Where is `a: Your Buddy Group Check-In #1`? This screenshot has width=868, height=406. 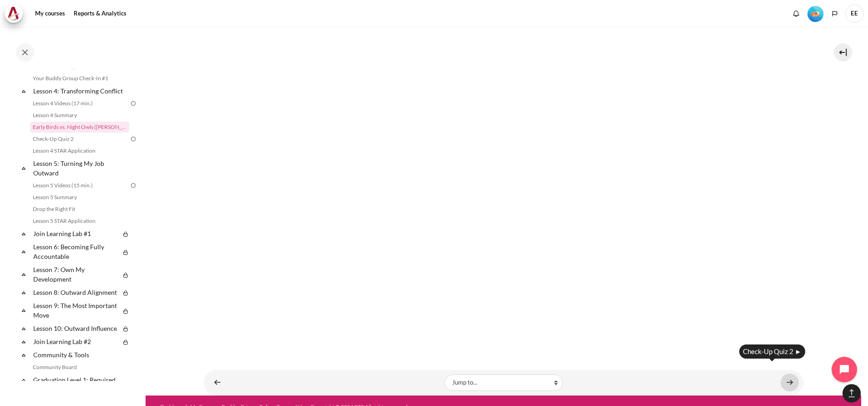 a: Your Buddy Group Check-In #1 is located at coordinates (80, 78).